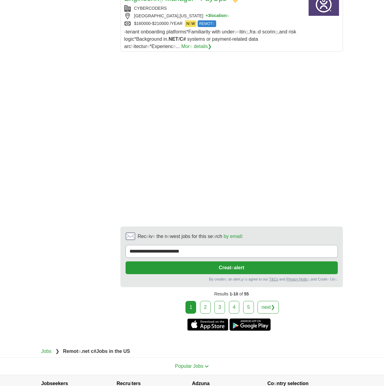 The height and width of the screenshot is (386, 384). What do you see at coordinates (225, 267) in the screenshot?
I see `readpronunciation-span: Creat` at bounding box center [225, 267].